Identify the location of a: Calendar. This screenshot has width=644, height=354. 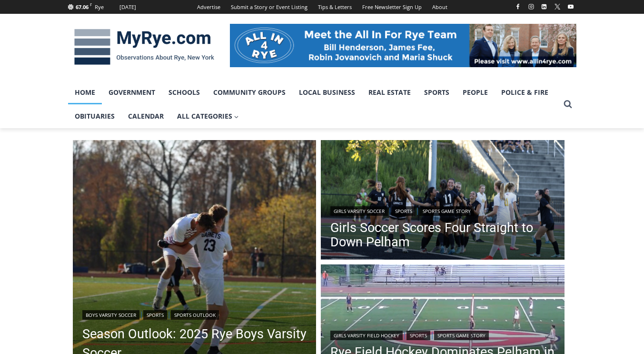
(146, 116).